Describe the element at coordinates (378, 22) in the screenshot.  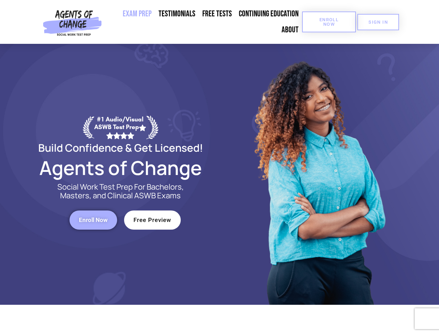
I see `a: SIGN IN` at that location.